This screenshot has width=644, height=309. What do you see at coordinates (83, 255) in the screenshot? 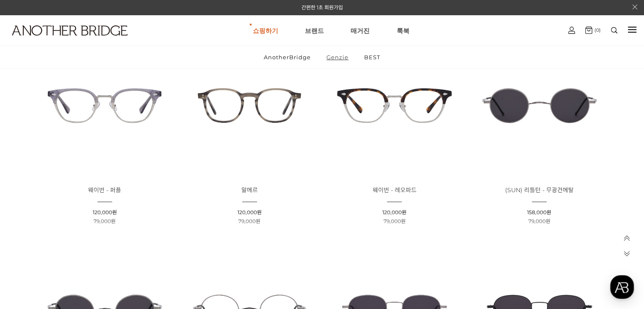
I see `span: 대화` at bounding box center [83, 255].